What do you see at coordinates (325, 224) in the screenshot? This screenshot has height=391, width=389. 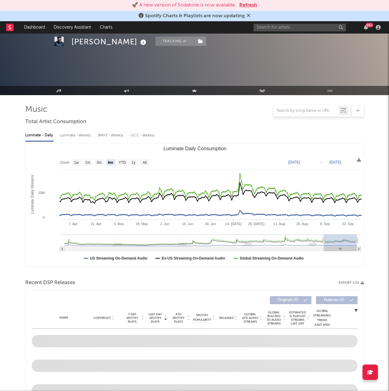 I see `text: 8. Sep` at bounding box center [325, 224].